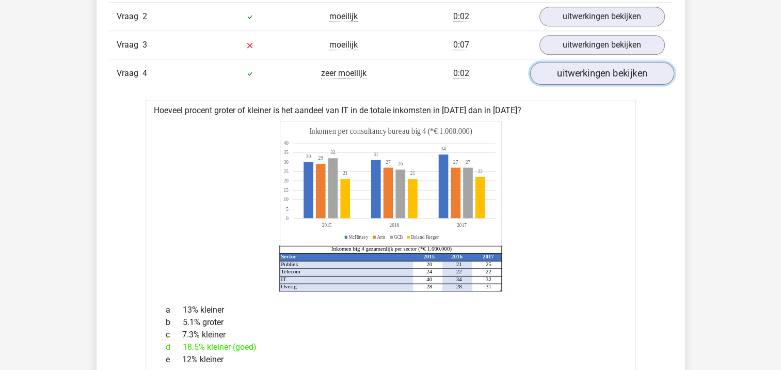 The height and width of the screenshot is (370, 781). I want to click on span: d, so click(174, 347).